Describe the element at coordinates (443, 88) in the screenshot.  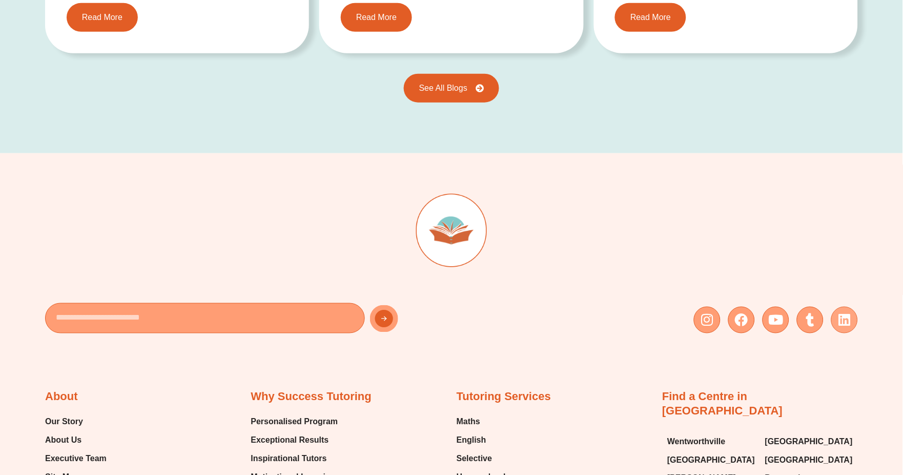
I see `span: See All Blogs` at that location.